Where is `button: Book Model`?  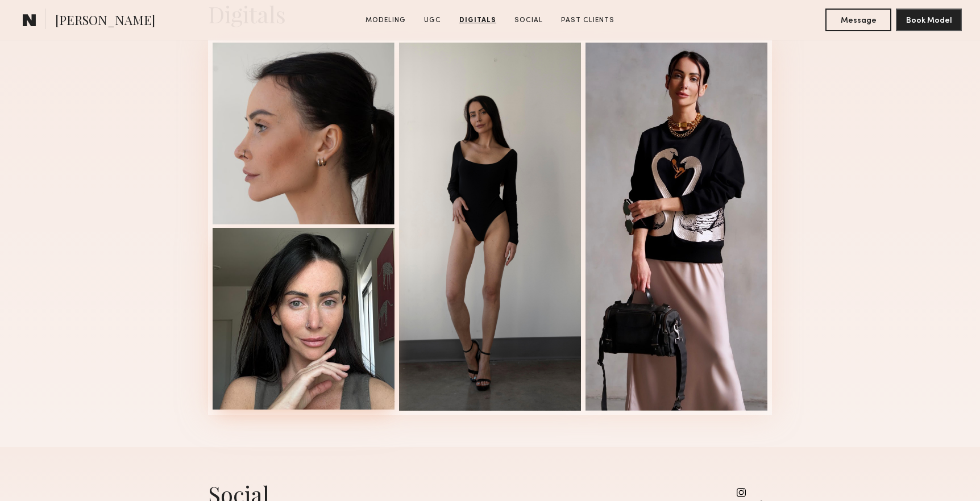 button: Book Model is located at coordinates (929, 20).